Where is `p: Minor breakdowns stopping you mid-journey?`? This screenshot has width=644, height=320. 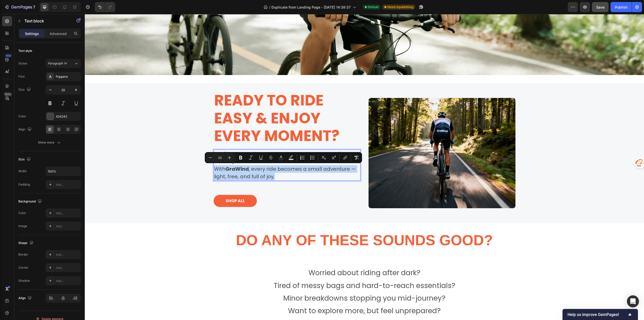 p: Minor breakdowns stopping you mid-journey? is located at coordinates (280, 284).